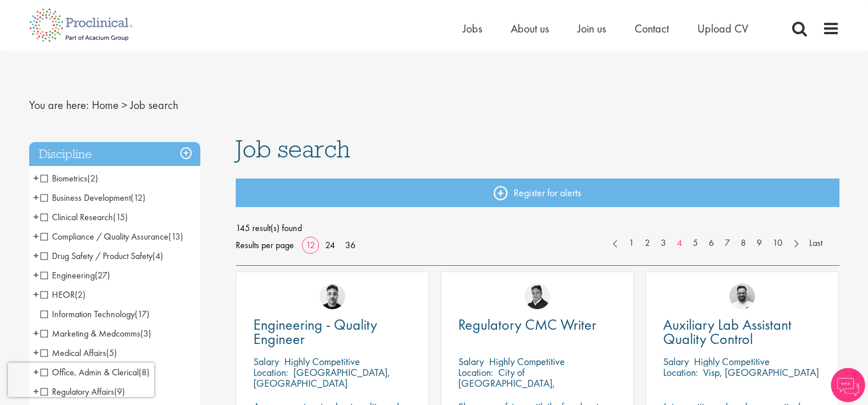 This screenshot has height=405, width=868. What do you see at coordinates (265, 245) in the screenshot?
I see `span: Results per page` at bounding box center [265, 245].